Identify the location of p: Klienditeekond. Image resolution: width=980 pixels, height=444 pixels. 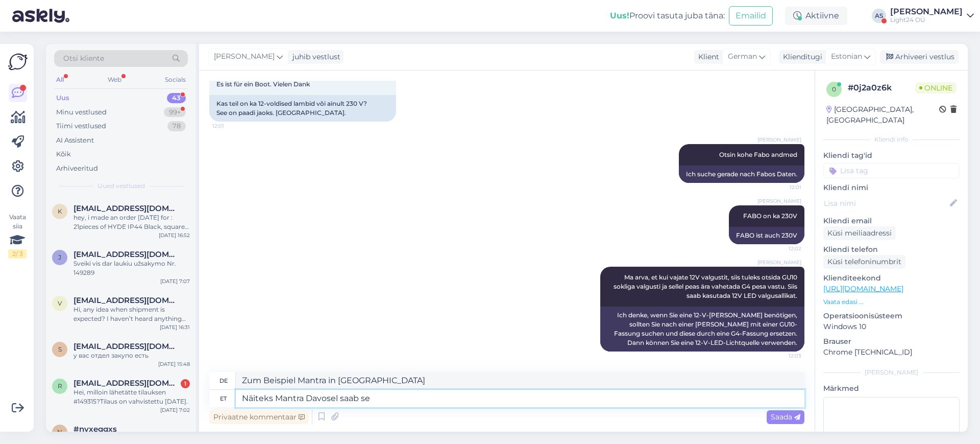
(891, 278).